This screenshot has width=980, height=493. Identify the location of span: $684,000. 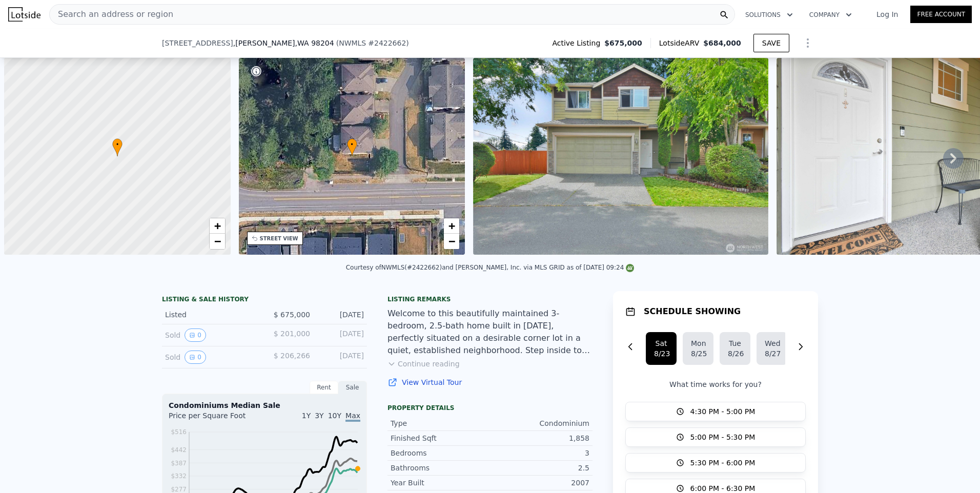
(722, 43).